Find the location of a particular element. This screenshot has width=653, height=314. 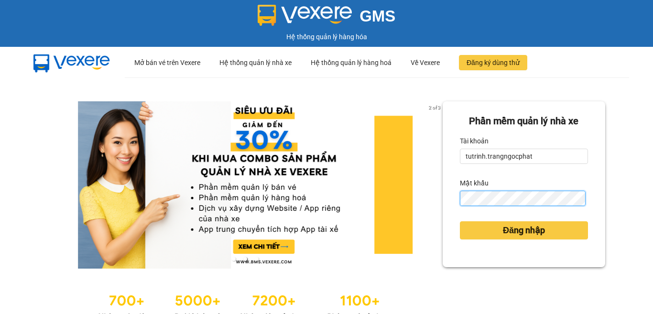

li: slide item 2 is located at coordinates (245, 259).